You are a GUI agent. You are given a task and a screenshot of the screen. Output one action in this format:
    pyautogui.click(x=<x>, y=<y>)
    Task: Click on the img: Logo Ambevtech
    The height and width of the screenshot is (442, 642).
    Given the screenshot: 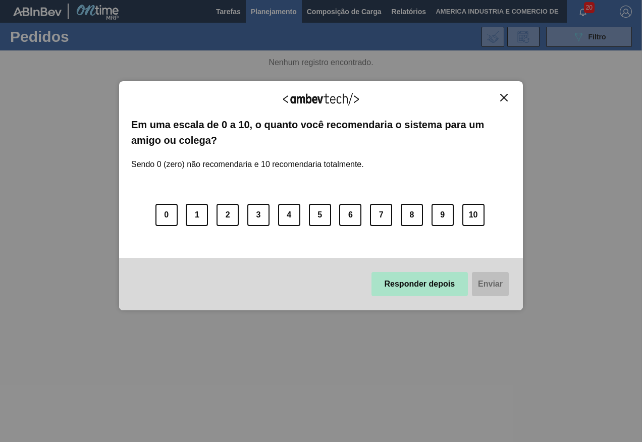 What is the action you would take?
    pyautogui.click(x=321, y=99)
    